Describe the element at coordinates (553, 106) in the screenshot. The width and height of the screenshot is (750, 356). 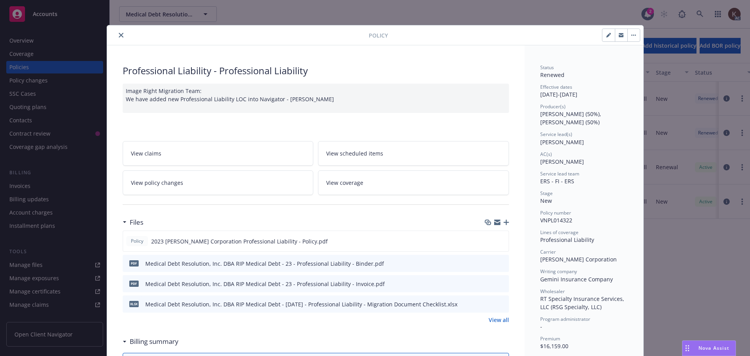
I see `span: Producer(s)` at that location.